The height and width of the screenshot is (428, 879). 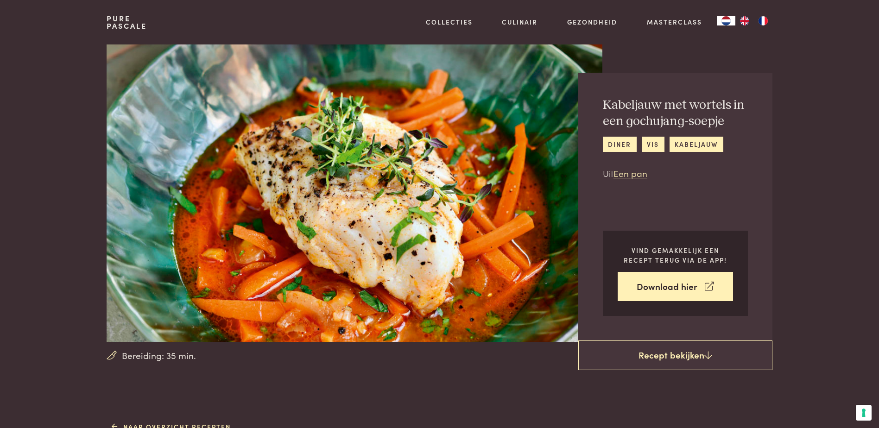 I want to click on a: Culinair, so click(x=519, y=22).